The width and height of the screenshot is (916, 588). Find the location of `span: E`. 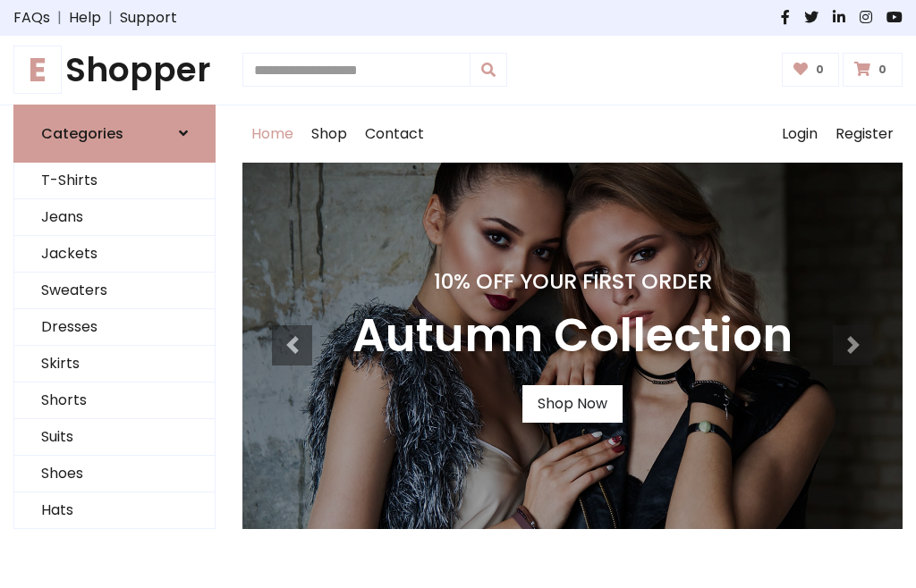

span: E is located at coordinates (38, 70).